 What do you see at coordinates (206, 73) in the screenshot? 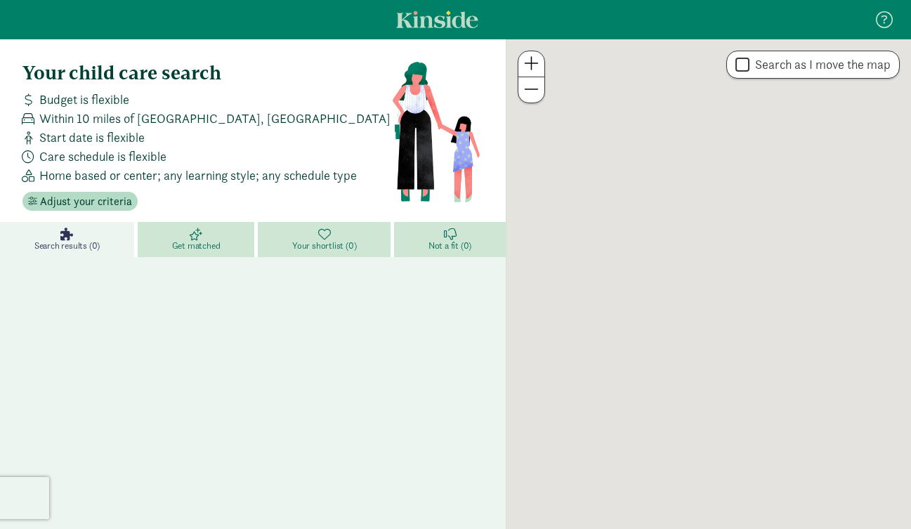
I see `h4: Your child care search` at bounding box center [206, 73].